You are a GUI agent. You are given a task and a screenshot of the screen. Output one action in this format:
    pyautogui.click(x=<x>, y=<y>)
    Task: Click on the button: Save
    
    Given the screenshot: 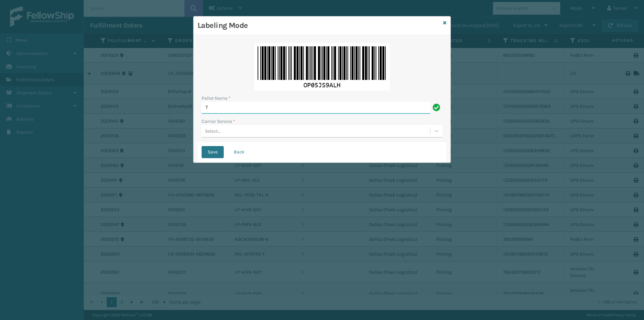 What is the action you would take?
    pyautogui.click(x=213, y=152)
    